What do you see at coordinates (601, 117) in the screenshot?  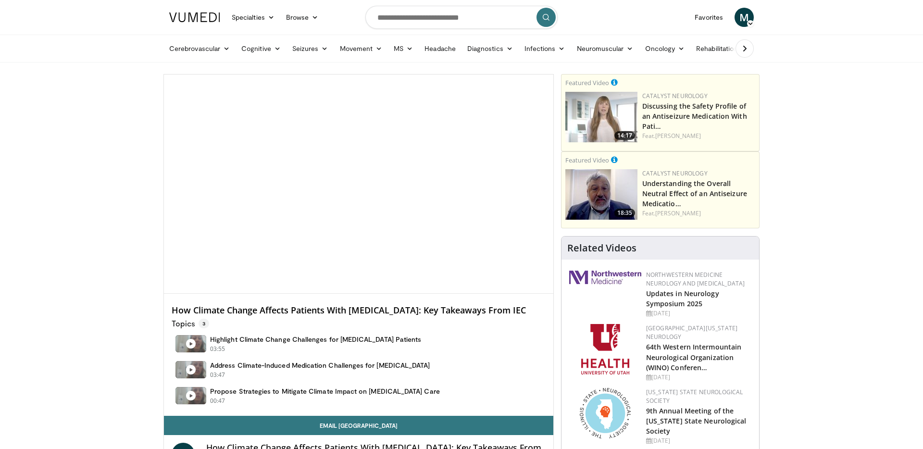 I see `img: c23d0a25-a0b6-49e6-ba12-869cdc8b250a.png.150x105_q85_crop-smart_upscale.jpg` at bounding box center [601, 117].